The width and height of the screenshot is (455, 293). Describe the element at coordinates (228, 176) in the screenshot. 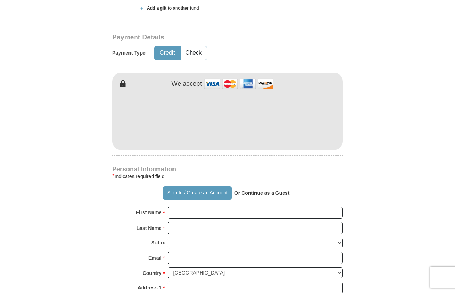

I see `div: Indicates required field` at that location.